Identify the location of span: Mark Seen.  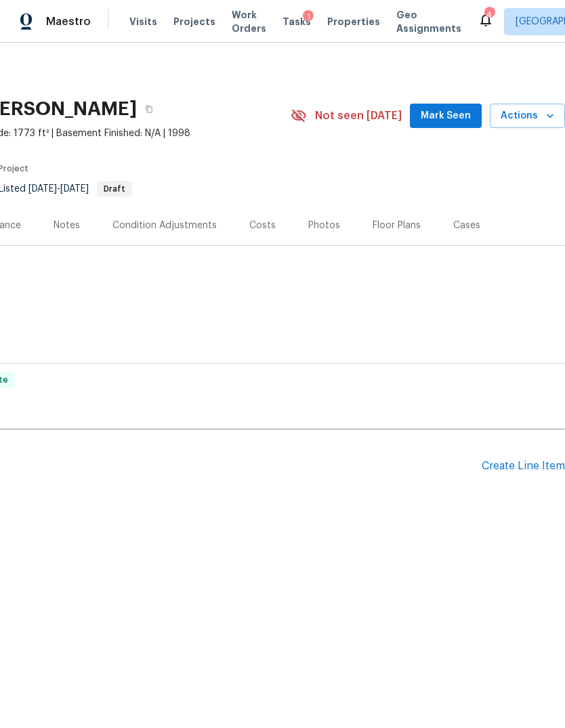
(446, 116).